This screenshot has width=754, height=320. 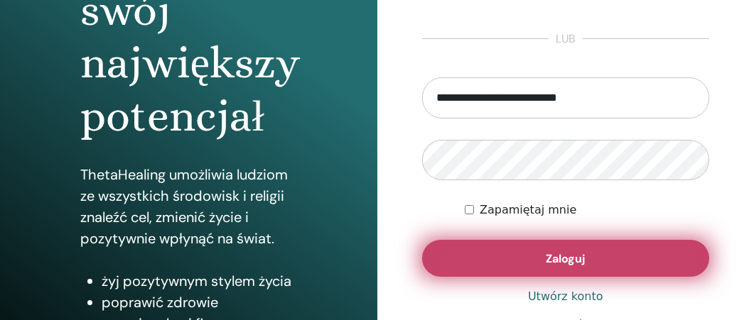 What do you see at coordinates (587, 210) in the screenshot?
I see `div: Keep me authenticated indefinitely or until I manually logout` at bounding box center [587, 210].